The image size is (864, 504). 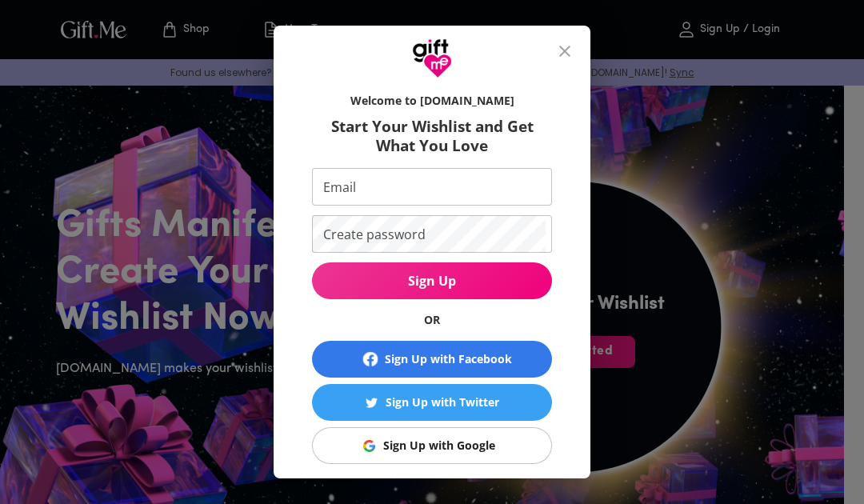 I want to click on button: Sign Up with TwitterSign Up with Twitter, so click(x=432, y=402).